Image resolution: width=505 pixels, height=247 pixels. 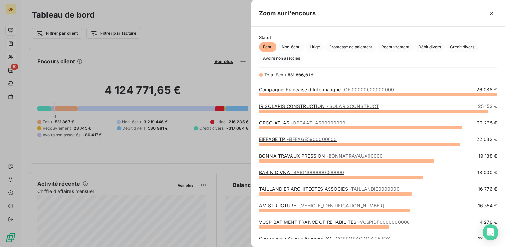 I want to click on span: 22 032 €, so click(x=487, y=139).